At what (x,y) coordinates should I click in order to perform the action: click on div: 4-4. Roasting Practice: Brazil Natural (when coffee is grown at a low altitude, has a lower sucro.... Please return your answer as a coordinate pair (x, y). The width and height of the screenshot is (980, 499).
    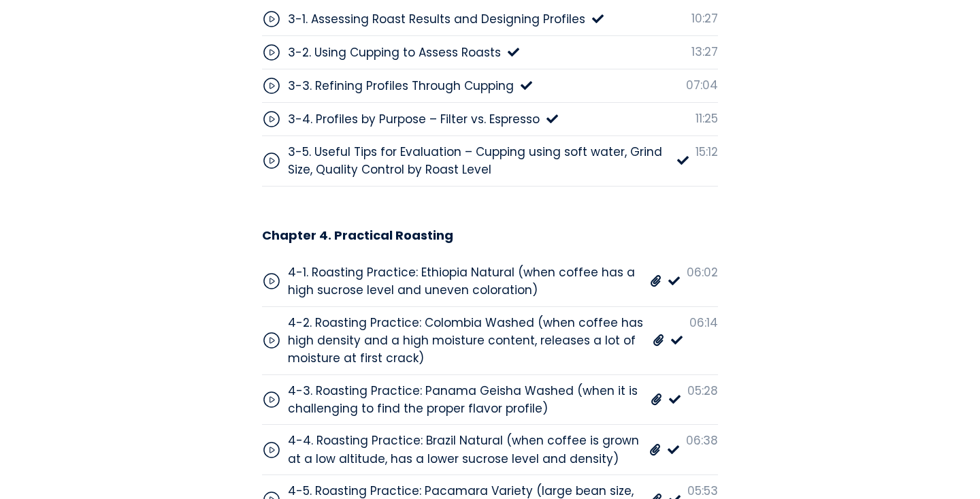
    Looking at the image, I should click on (465, 449).